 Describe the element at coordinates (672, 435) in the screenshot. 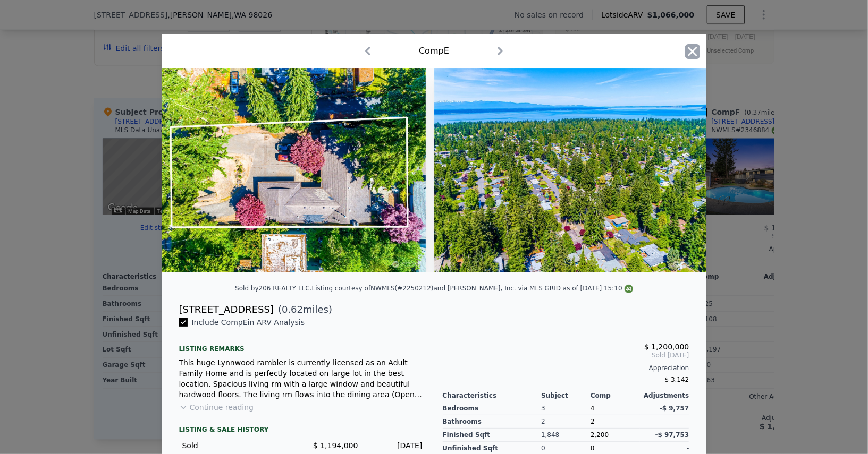

I see `span: -$ 97,753` at that location.